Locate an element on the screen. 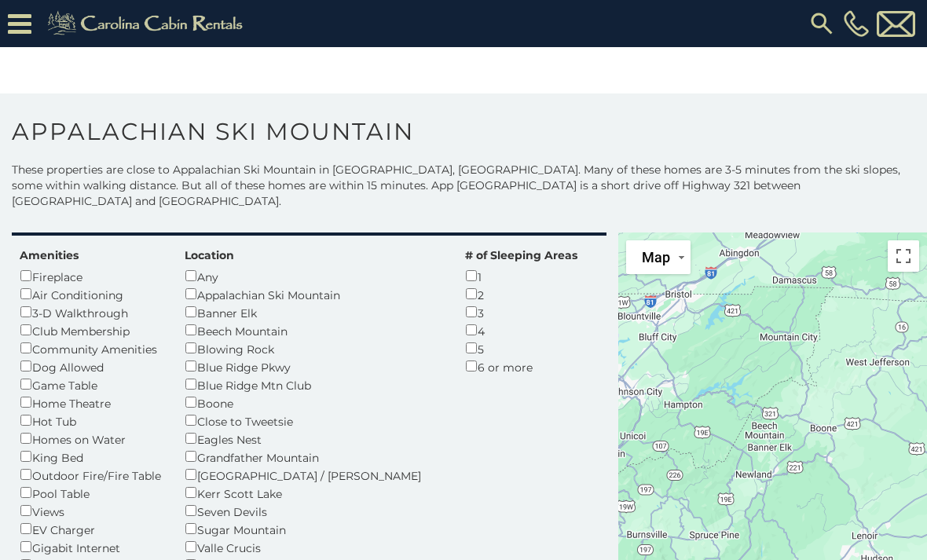 Image resolution: width=927 pixels, height=560 pixels. div: Appalachian Ski Mountain is located at coordinates (312, 293).